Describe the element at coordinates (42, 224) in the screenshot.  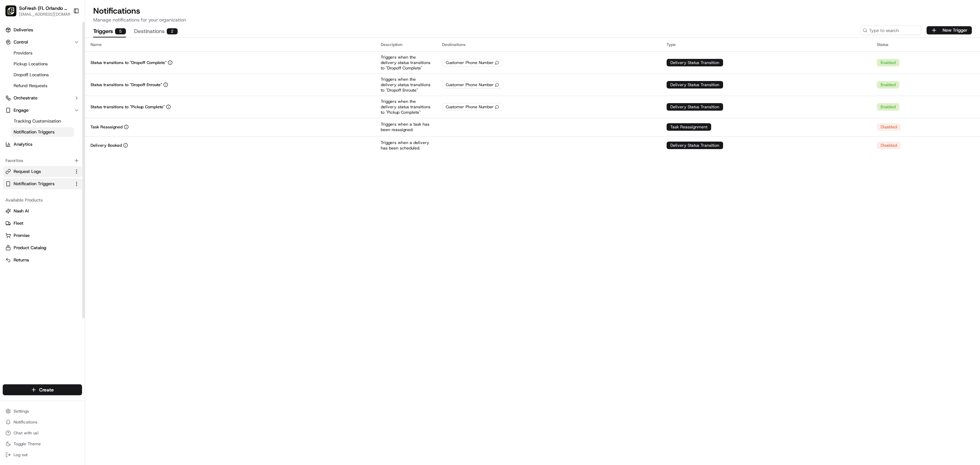
I see `button: Fleet` at that location.